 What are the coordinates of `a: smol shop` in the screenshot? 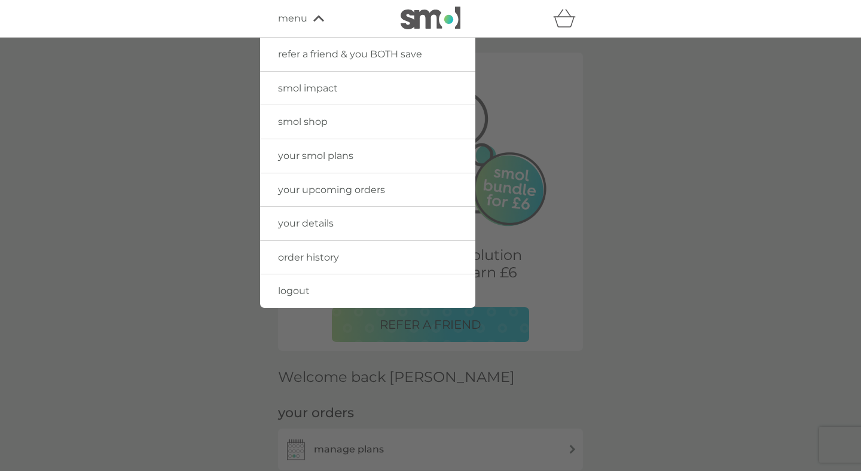 It's located at (368, 122).